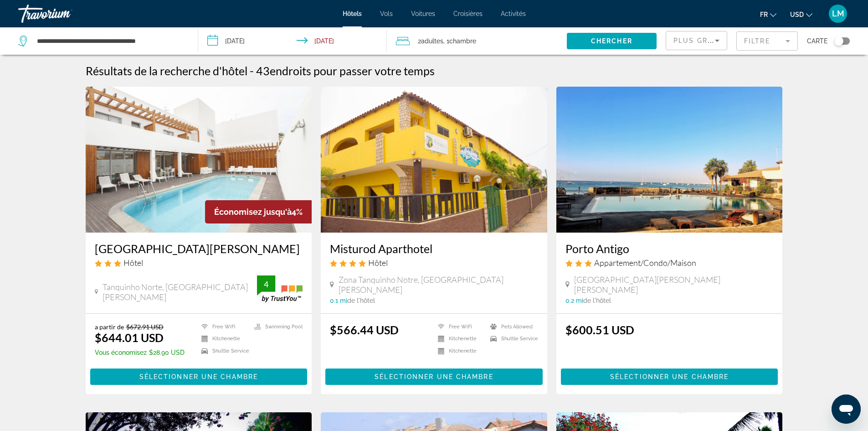 This screenshot has width=868, height=431. What do you see at coordinates (431, 41) in the screenshot?
I see `span: 2` at bounding box center [431, 41].